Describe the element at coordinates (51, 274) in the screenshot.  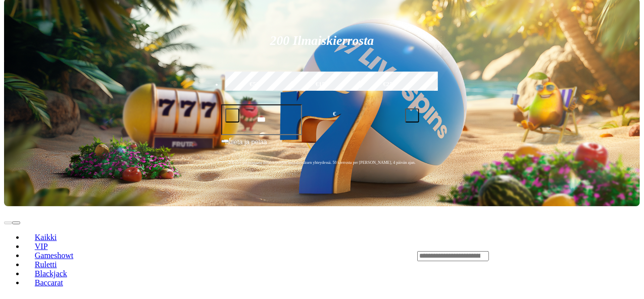
I see `a: Blackjack` at that location.